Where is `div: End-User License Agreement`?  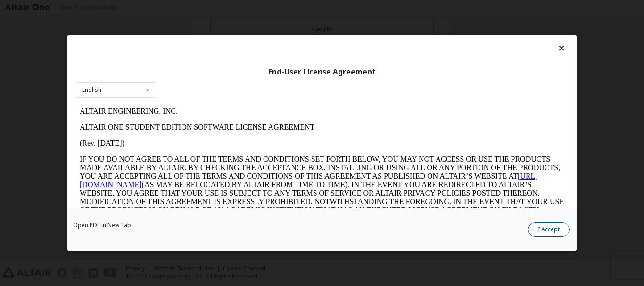 div: End-User License Agreement is located at coordinates (322, 72).